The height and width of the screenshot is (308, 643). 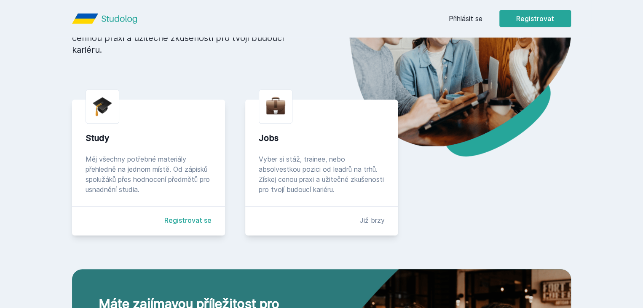 What do you see at coordinates (148, 138) in the screenshot?
I see `div: Study` at bounding box center [148, 138].